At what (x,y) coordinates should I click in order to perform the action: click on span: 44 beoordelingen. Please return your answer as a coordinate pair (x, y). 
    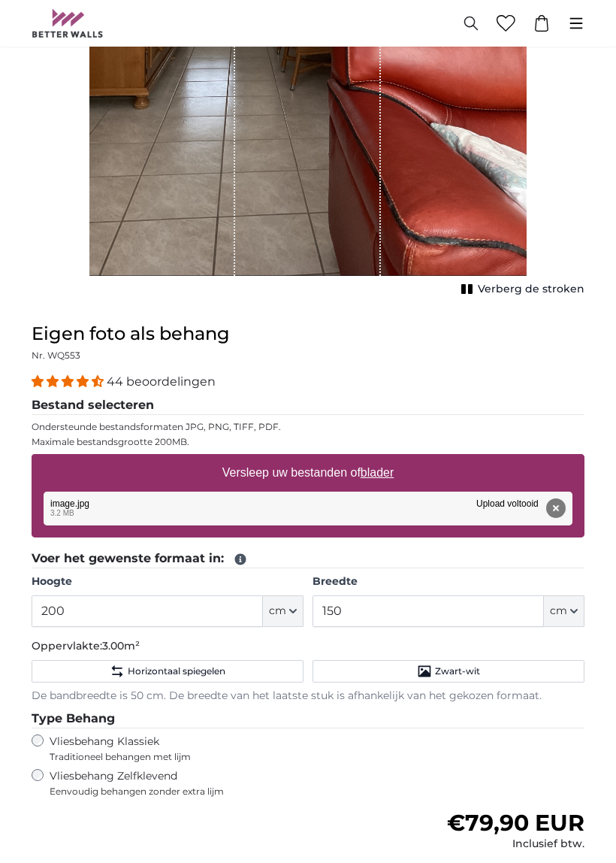
    Looking at the image, I should click on (161, 381).